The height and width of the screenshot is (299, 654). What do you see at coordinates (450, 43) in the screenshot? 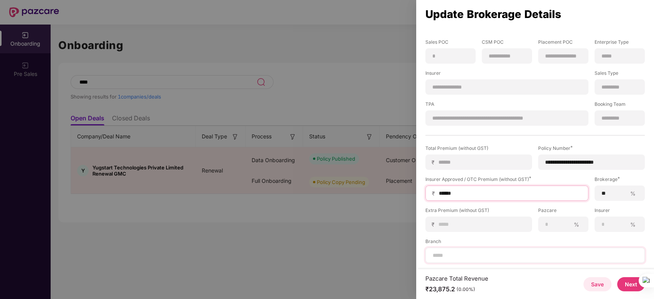
I see `label: Sales POC` at bounding box center [450, 43].